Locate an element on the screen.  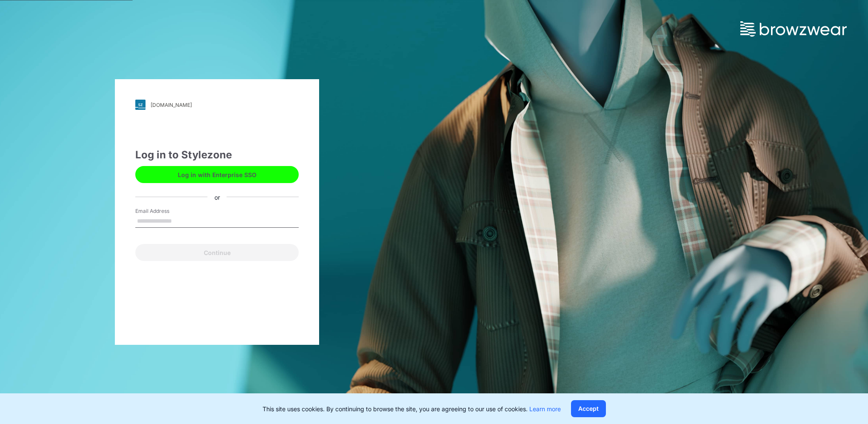
img: browzwear-logo.73288ffb.svg is located at coordinates (794, 29).